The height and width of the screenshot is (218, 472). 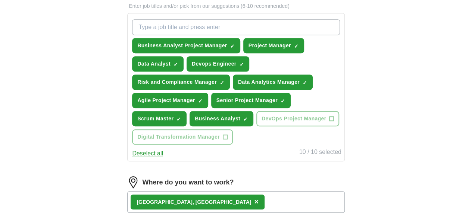 I want to click on button: Digital Transformation Manager, so click(x=182, y=137).